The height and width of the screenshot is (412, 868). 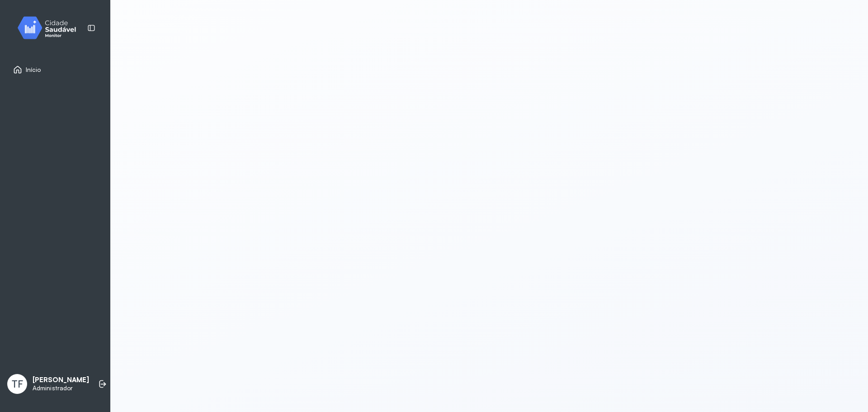 What do you see at coordinates (17, 384) in the screenshot?
I see `span: TF` at bounding box center [17, 384].